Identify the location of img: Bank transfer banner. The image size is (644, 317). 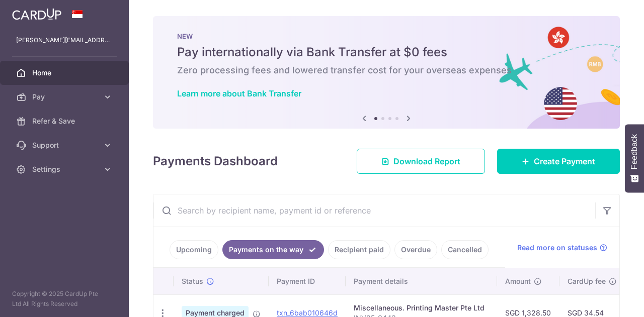
(386, 73).